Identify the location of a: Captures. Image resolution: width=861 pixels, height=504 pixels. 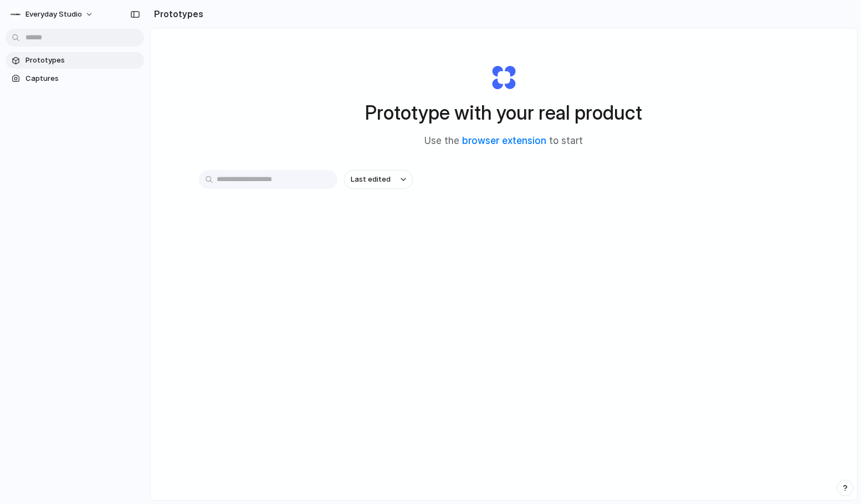
(75, 78).